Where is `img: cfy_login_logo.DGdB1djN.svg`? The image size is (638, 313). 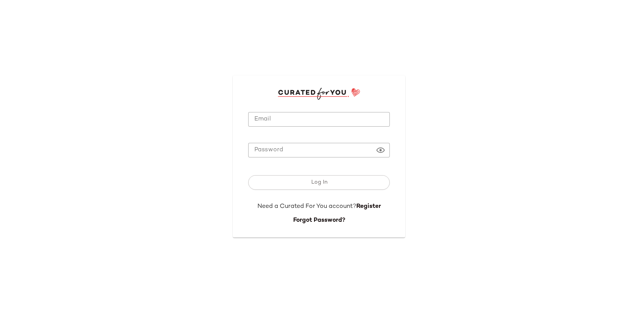
img: cfy_login_logo.DGdB1djN.svg is located at coordinates (319, 94).